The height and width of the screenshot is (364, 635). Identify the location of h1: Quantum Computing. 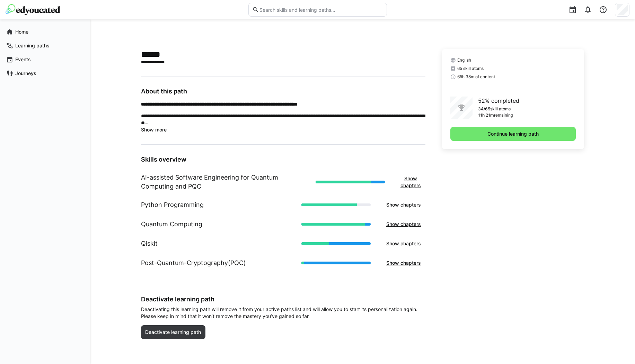
(172, 224).